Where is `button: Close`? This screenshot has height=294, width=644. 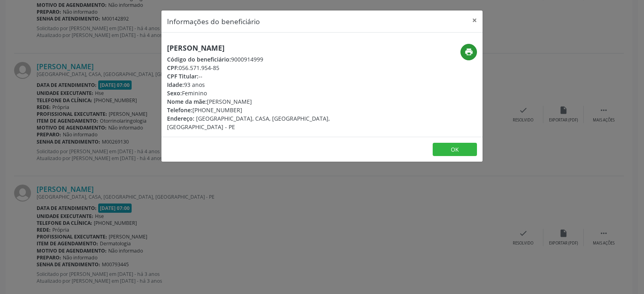 button: Close is located at coordinates (475, 20).